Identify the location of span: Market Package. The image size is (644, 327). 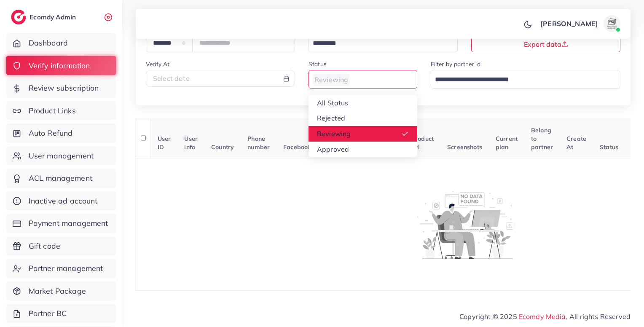
(57, 291).